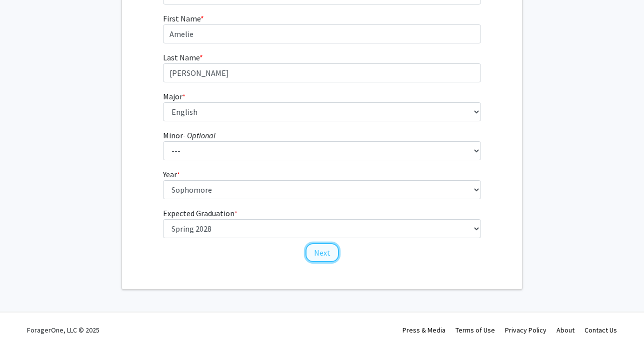 The width and height of the screenshot is (644, 340). I want to click on a: Press & Media, so click(424, 330).